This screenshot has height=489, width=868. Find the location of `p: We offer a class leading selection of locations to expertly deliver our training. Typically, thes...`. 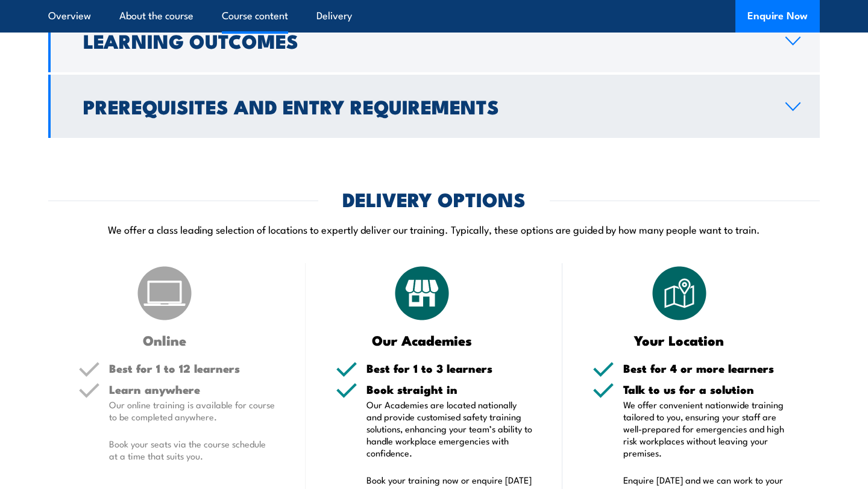

p: We offer a class leading selection of locations to expertly deliver our training. Typically, thes... is located at coordinates (434, 229).